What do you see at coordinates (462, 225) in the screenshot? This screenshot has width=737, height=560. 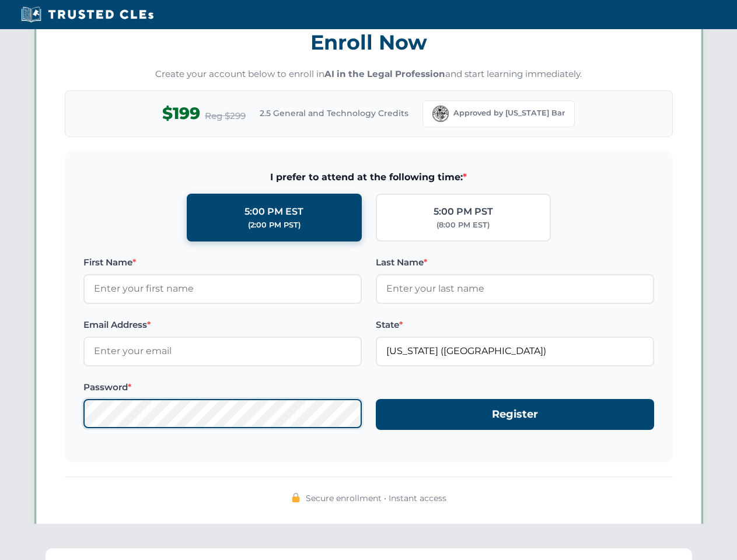 I see `div: (8:00 PM EST)` at bounding box center [462, 225].